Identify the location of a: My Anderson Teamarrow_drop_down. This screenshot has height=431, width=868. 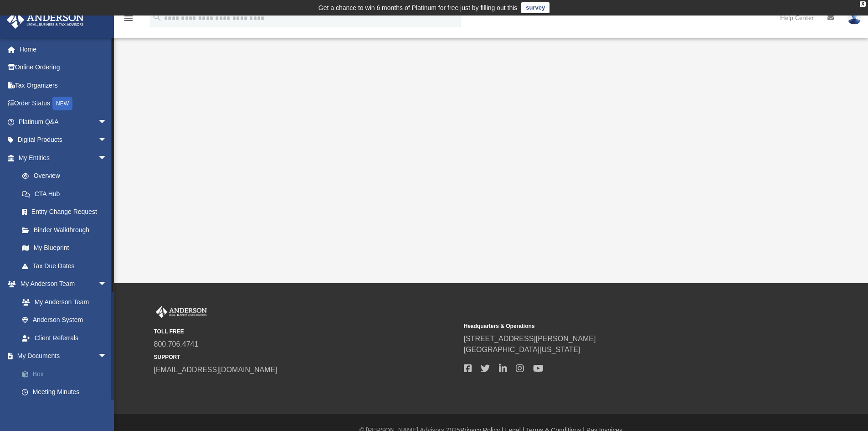
(61, 284).